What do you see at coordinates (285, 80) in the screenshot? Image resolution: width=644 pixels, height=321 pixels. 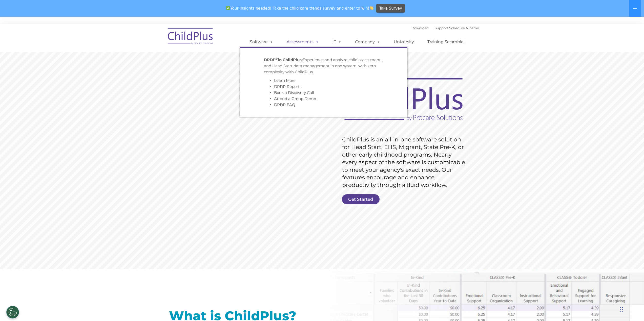 I see `a: Learn More` at bounding box center [285, 80].